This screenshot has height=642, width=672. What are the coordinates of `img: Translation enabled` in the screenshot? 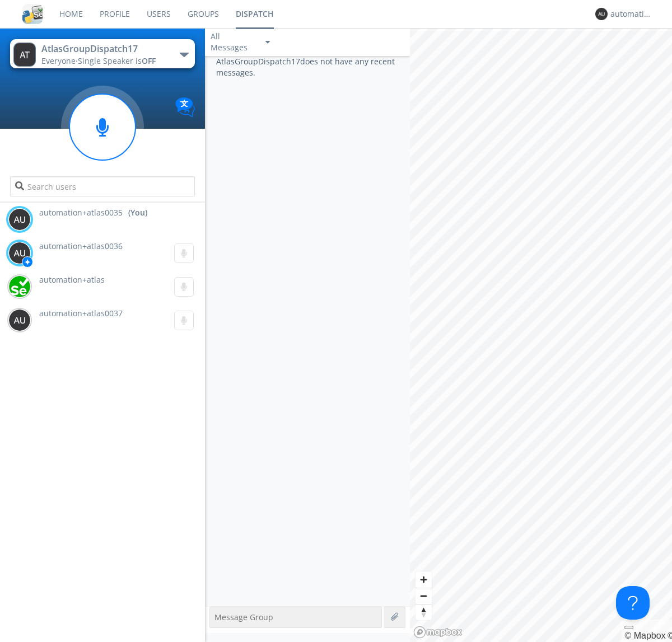 It's located at (184, 107).